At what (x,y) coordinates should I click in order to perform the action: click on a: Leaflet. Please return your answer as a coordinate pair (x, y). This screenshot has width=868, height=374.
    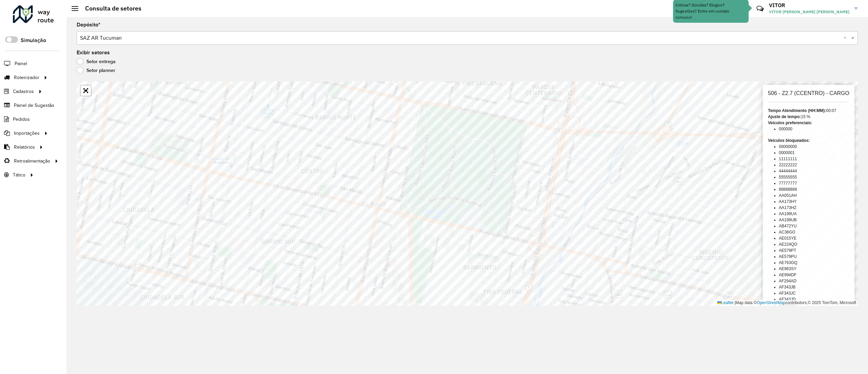
    Looking at the image, I should click on (726, 303).